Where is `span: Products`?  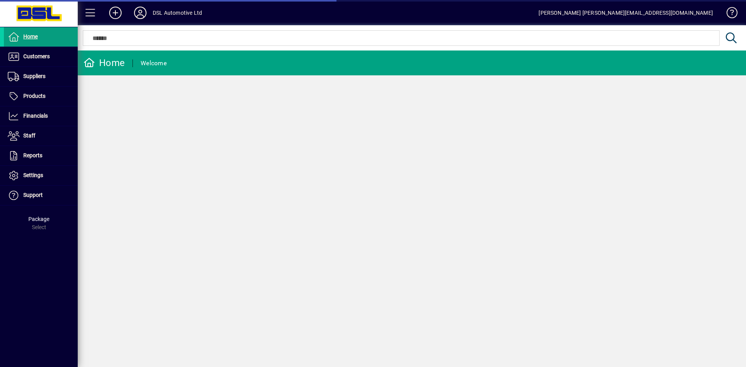 span: Products is located at coordinates (34, 96).